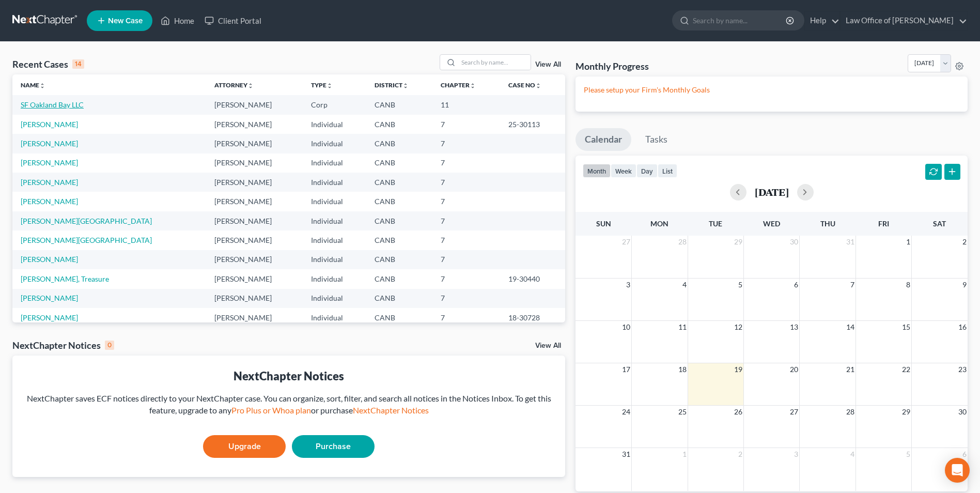  Describe the element at coordinates (964, 242) in the screenshot. I see `span: 2` at that location.